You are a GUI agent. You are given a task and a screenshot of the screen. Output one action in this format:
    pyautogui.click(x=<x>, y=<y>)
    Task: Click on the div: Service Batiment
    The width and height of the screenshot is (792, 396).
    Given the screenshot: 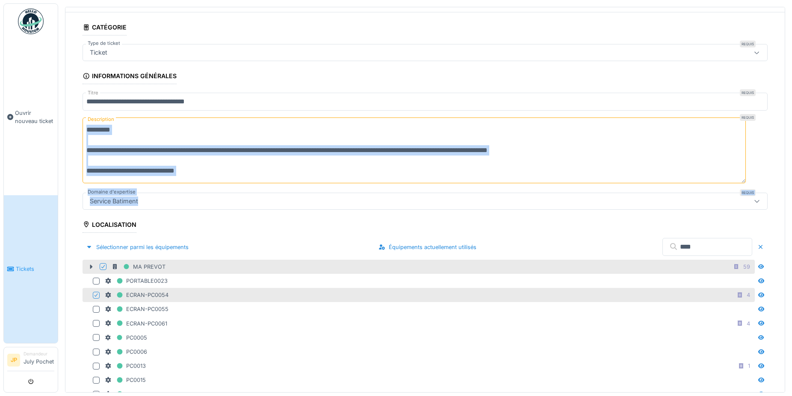 What is the action you would take?
    pyautogui.click(x=114, y=201)
    